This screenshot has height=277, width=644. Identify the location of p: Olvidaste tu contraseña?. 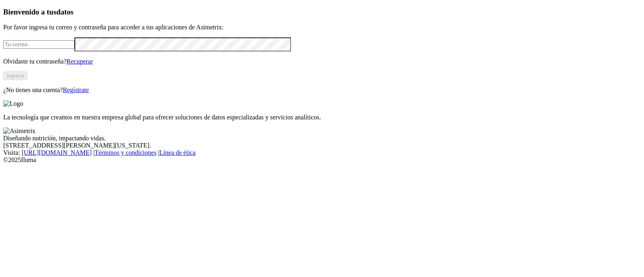
(322, 62).